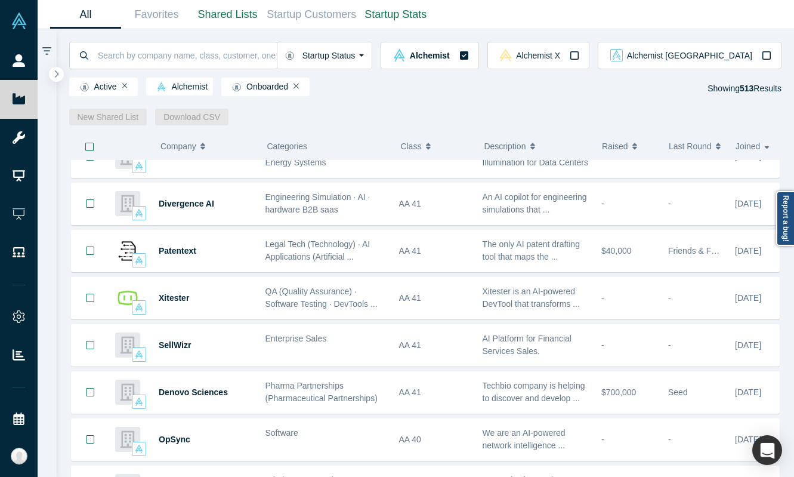 The width and height of the screenshot is (794, 477). I want to click on span: Active, so click(95, 87).